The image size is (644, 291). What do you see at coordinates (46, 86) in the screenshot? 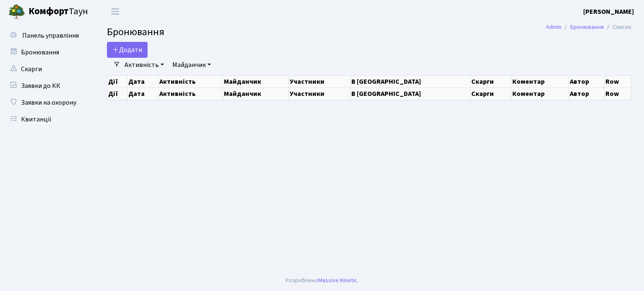
I see `a: Заявки до КК` at bounding box center [46, 86].